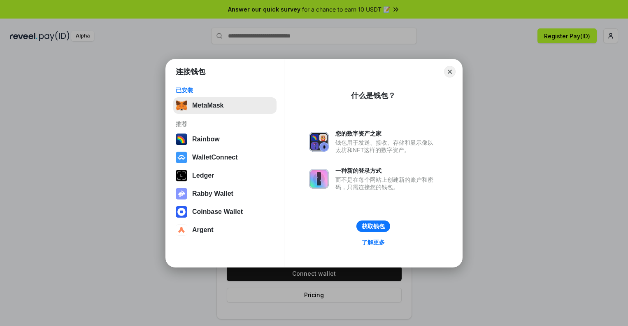 The height and width of the screenshot is (326, 628). What do you see at coordinates (374, 226) in the screenshot?
I see `button: 获取钱包` at bounding box center [374, 226].